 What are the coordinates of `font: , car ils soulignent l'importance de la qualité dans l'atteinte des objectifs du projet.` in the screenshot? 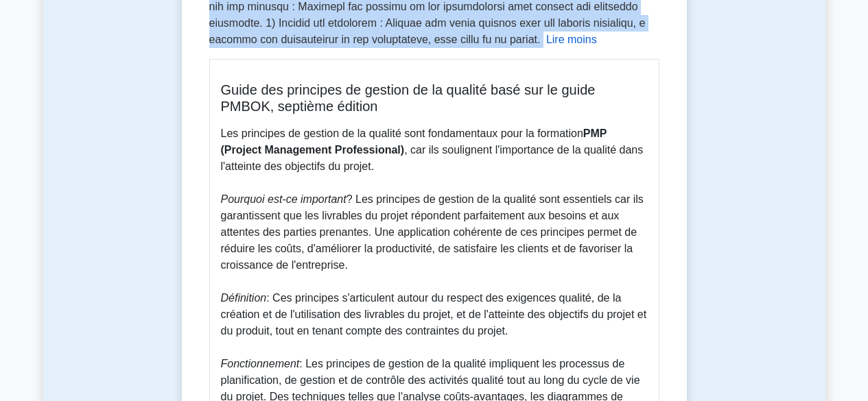 It's located at (432, 158).